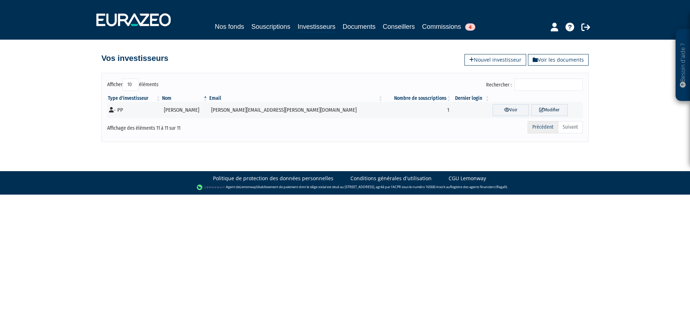 Image resolution: width=690 pixels, height=333 pixels. Describe the element at coordinates (391, 179) in the screenshot. I see `a: Conditions générales d'utilisation` at that location.